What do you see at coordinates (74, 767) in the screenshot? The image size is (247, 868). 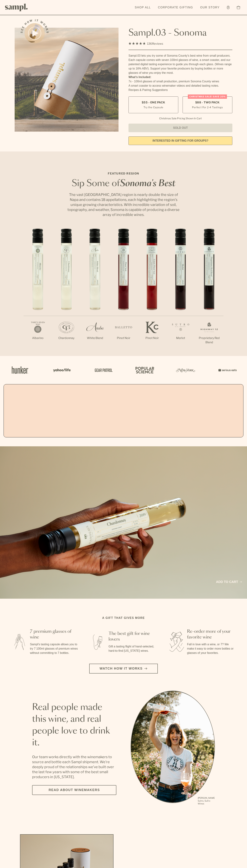 I see `p: Our team works directly with the winemakers to source and bottle each Sampl shipment. We’re deepl...` at bounding box center [74, 767].